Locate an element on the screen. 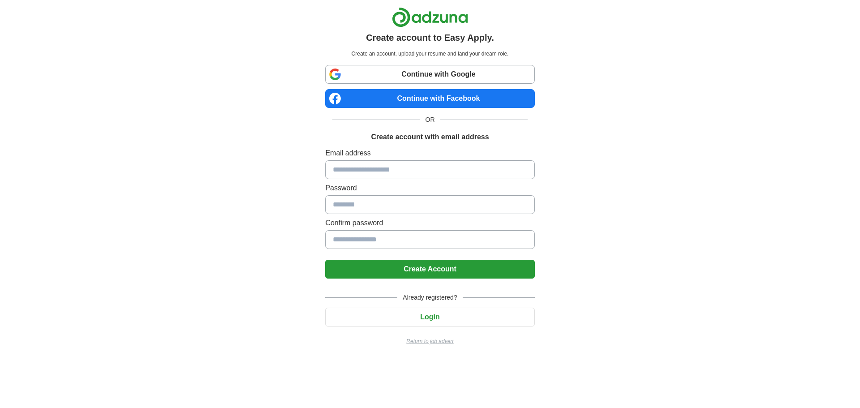 The width and height of the screenshot is (860, 408). label: Confirm password is located at coordinates (429, 223).